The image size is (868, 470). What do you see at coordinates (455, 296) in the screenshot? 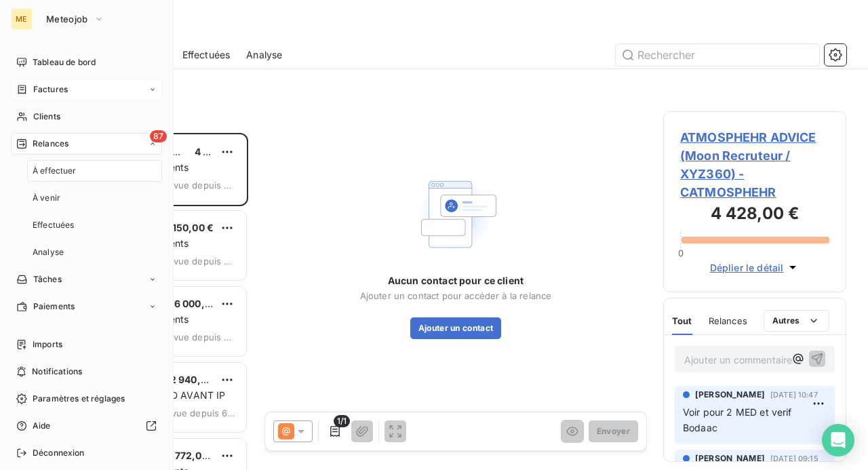
I see `span: Ajouter un contact pour accéder à la relance` at bounding box center [455, 296].